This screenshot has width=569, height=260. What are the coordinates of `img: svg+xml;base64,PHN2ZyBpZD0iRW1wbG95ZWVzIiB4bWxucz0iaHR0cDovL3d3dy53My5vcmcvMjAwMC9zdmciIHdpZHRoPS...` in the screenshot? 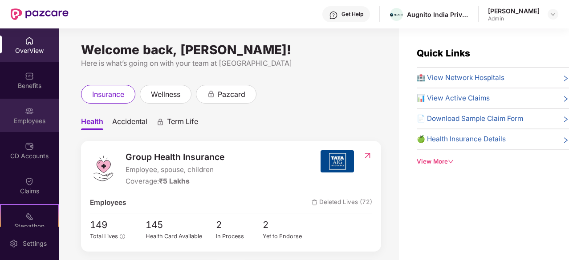 It's located at (29, 111).